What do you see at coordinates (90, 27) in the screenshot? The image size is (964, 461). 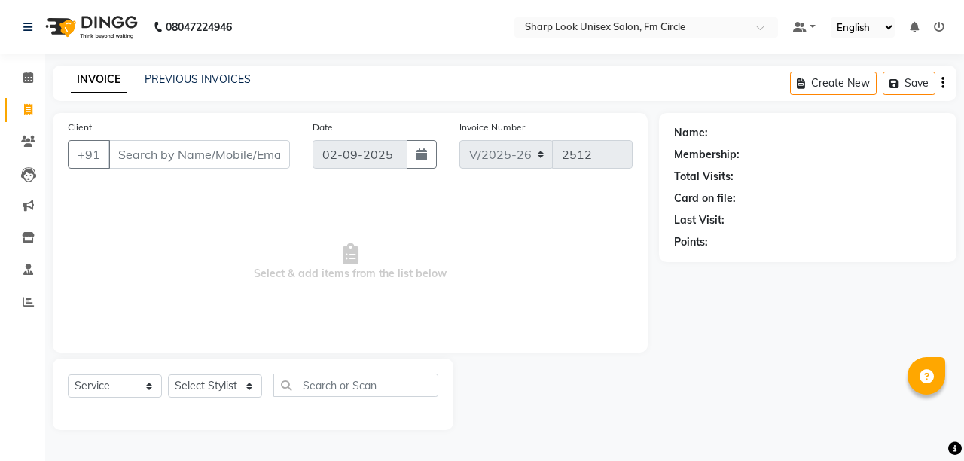 I see `img: logo` at bounding box center [90, 27].